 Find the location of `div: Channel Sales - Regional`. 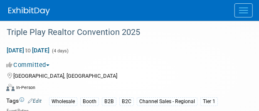

div: Channel Sales - Regional is located at coordinates (167, 102).